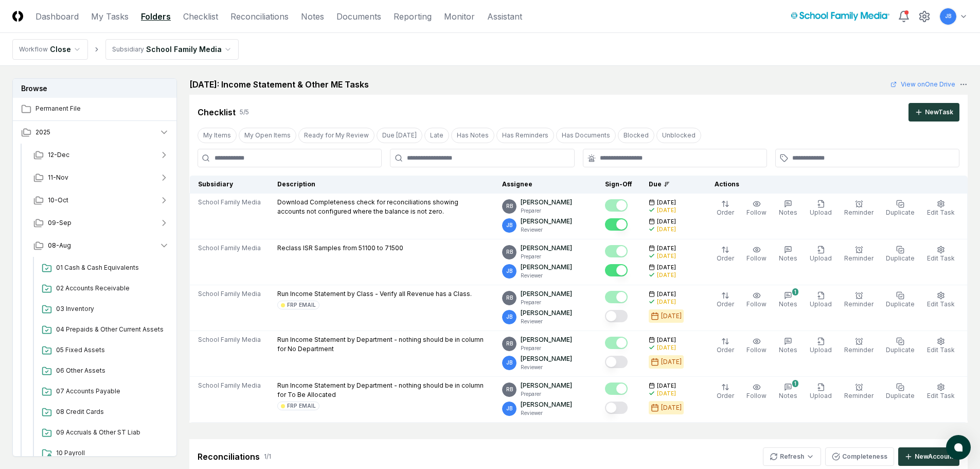  I want to click on a: Reconciliations, so click(259, 16).